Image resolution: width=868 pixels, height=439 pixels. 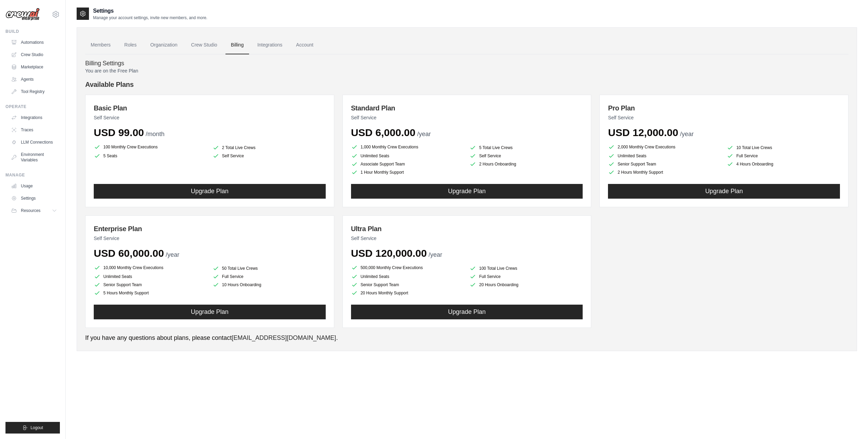 I want to click on p: You are on the Free Plan, so click(x=467, y=71).